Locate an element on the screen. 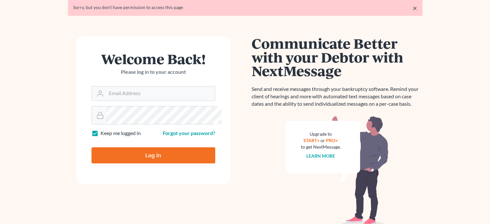 This screenshot has width=490, height=224. input: Log In is located at coordinates (153, 155).